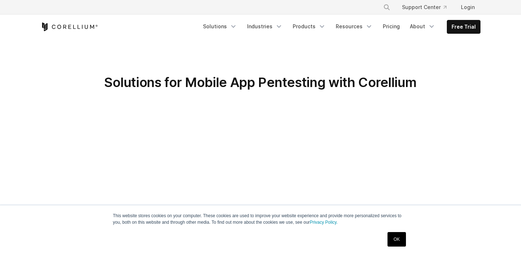 The image size is (521, 256). What do you see at coordinates (397, 239) in the screenshot?
I see `a: OK` at bounding box center [397, 239].